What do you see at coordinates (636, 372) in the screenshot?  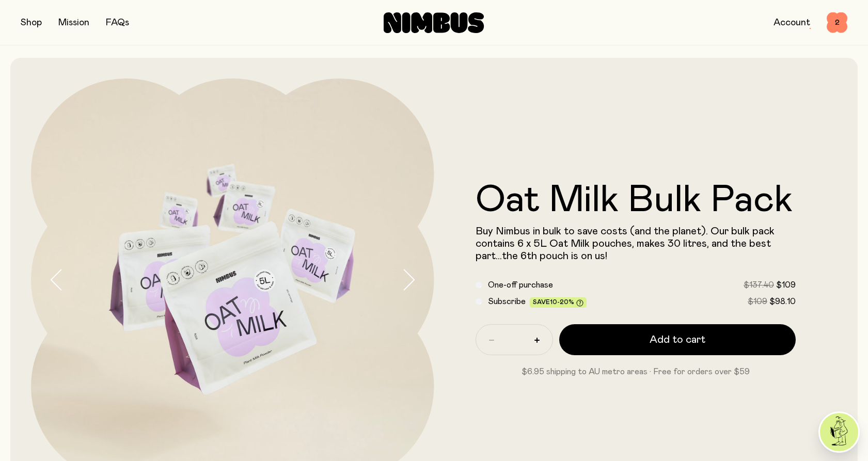 I see `p: $6.95 shipping to AU metro areas · Free for orders over $59` at bounding box center [636, 372].